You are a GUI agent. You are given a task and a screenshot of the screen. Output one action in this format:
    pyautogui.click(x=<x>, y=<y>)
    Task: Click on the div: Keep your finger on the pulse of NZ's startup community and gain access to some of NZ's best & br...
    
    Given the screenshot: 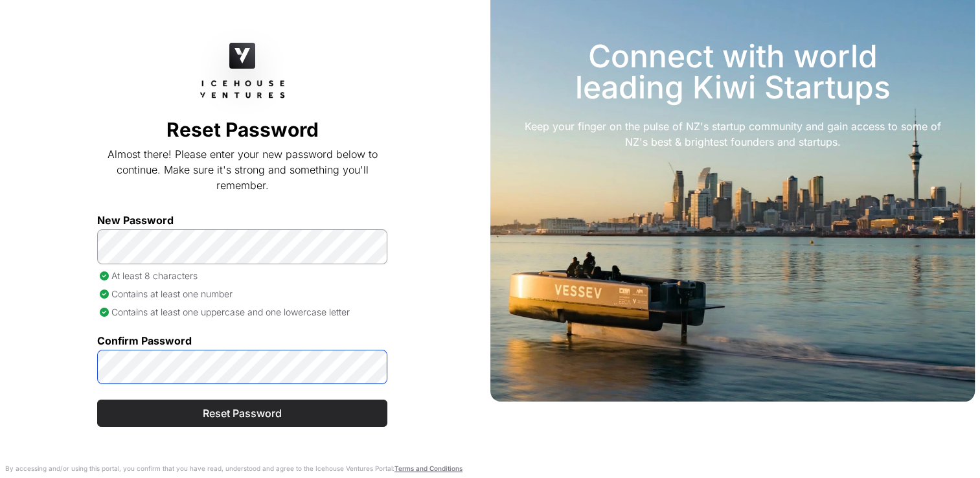 What is the action you would take?
    pyautogui.click(x=732, y=134)
    